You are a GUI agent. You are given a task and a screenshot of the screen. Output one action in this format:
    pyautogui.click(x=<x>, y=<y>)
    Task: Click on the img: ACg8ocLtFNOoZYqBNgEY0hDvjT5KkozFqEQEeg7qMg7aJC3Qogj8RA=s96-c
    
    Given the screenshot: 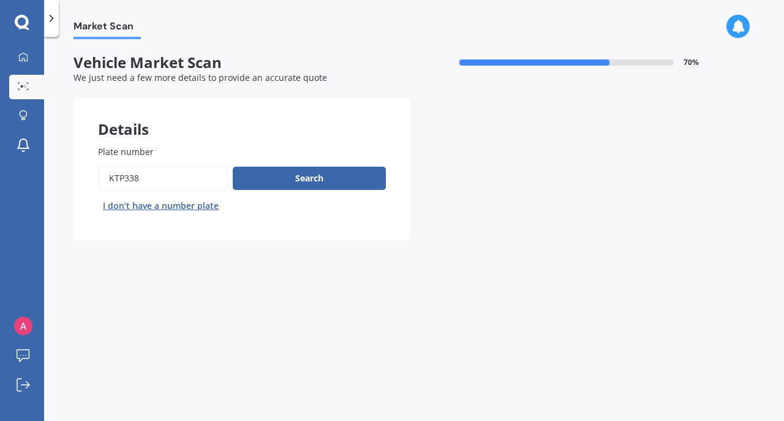 What is the action you would take?
    pyautogui.click(x=23, y=326)
    